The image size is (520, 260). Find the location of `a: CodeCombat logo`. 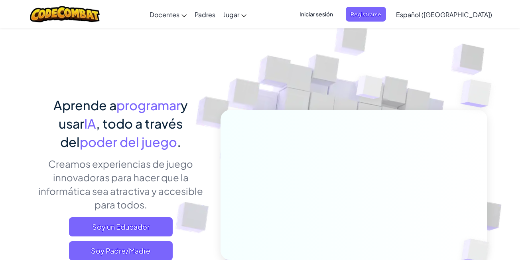

a: CodeCombat logo is located at coordinates (65, 14).